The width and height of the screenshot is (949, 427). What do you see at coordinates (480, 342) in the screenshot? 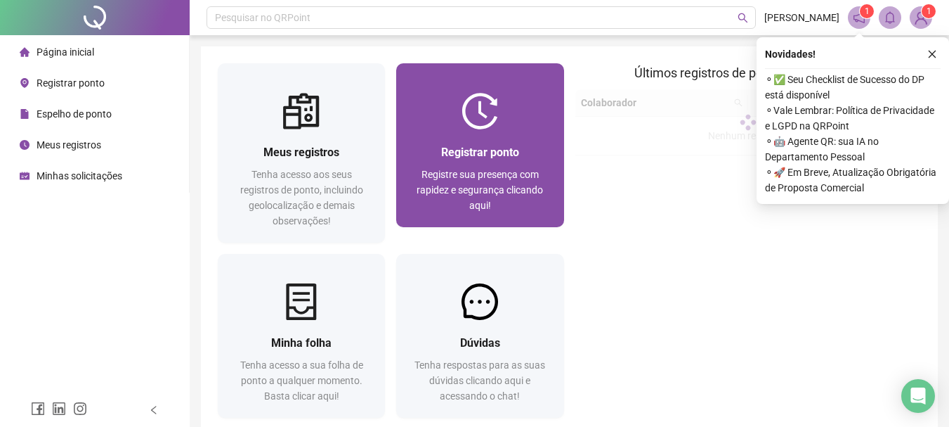
I see `span: Dúvidas` at bounding box center [480, 342].